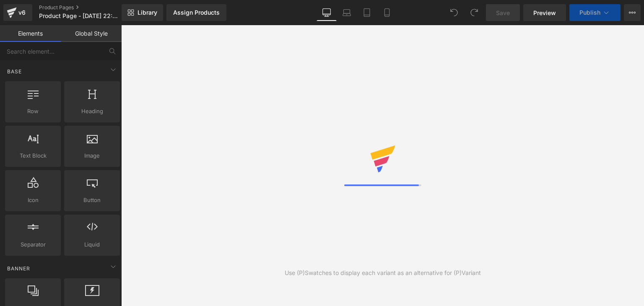 Image resolution: width=644 pixels, height=306 pixels. What do you see at coordinates (474, 12) in the screenshot?
I see `button: Redo` at bounding box center [474, 12].